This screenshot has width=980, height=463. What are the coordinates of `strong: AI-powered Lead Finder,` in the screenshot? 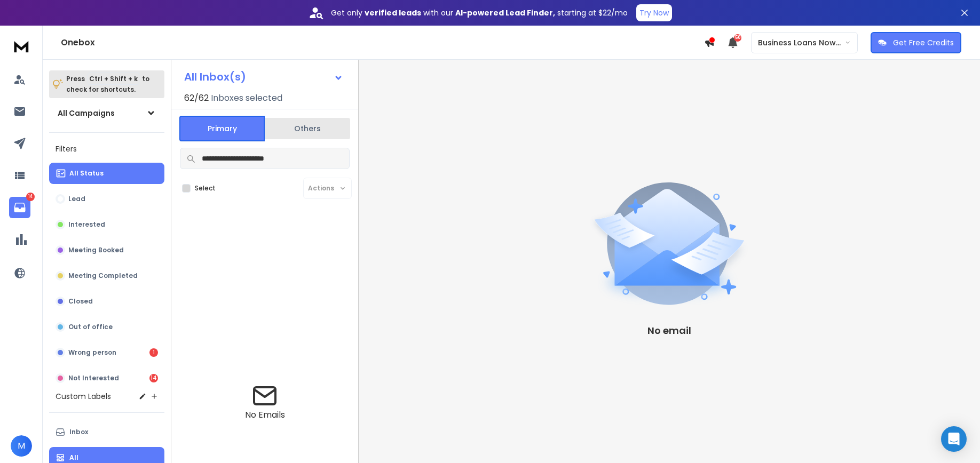 It's located at (505, 12).